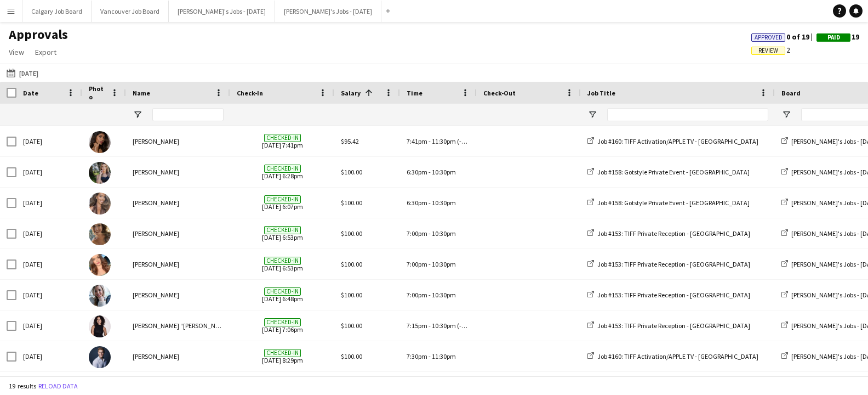 Image resolution: width=868 pixels, height=395 pixels. I want to click on span: 0 of 19, so click(784, 37).